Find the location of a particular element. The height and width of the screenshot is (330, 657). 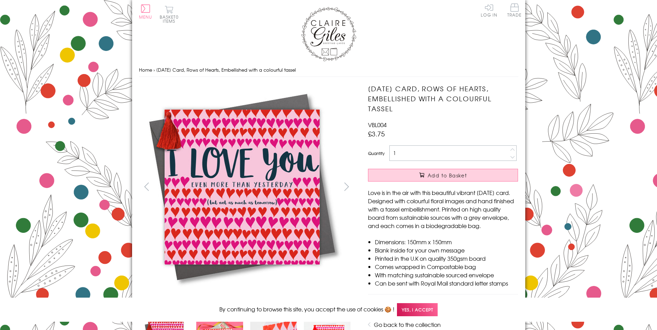

a: Home is located at coordinates (146, 70).